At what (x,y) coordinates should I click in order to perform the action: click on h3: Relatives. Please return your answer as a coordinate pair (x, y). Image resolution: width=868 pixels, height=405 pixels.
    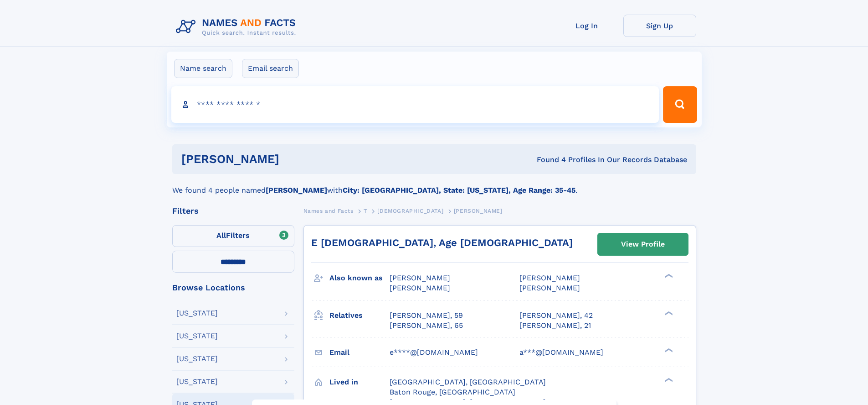
    Looking at the image, I should click on (359, 315).